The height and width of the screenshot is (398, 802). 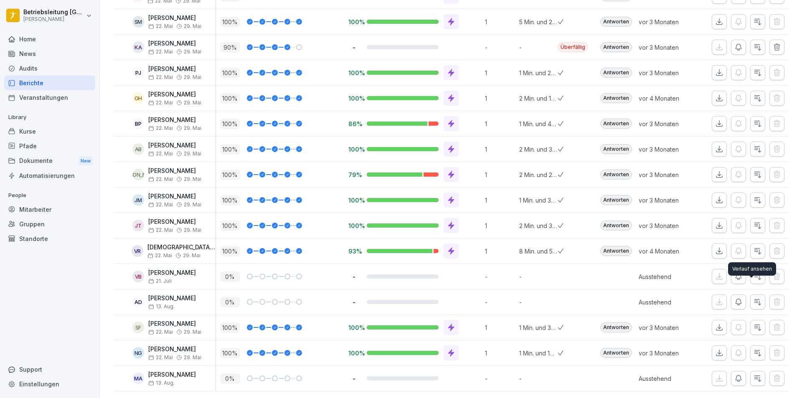 What do you see at coordinates (50, 209) in the screenshot?
I see `div: Mitarbeiter` at bounding box center [50, 209].